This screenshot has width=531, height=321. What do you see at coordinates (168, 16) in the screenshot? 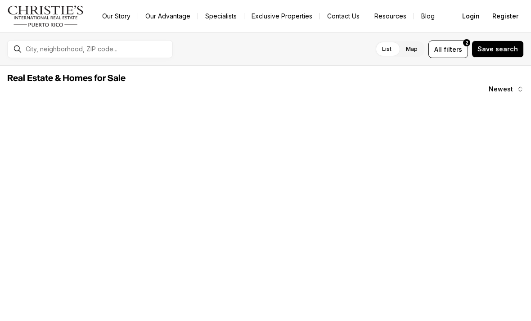
I see `a: Our Advantage` at bounding box center [168, 16].